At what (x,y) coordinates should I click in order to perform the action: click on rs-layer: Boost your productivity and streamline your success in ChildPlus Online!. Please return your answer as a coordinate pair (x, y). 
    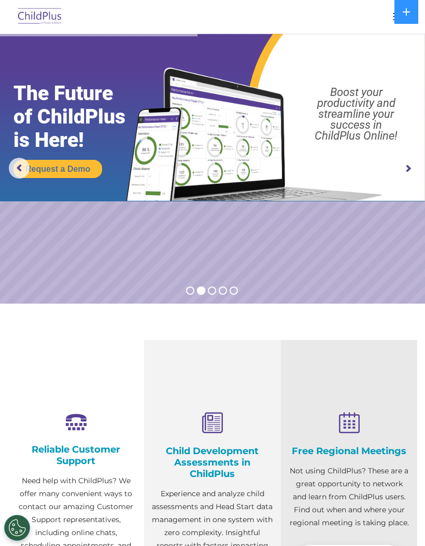
    Looking at the image, I should click on (356, 114).